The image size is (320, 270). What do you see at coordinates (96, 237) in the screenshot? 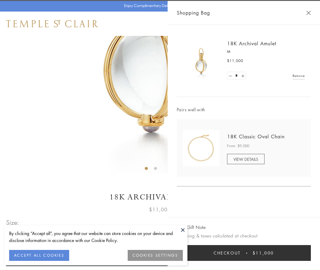
I see `div: By clicking “Accept all”, you agree that our website can store cookies on your device and disclos...` at bounding box center [96, 237].